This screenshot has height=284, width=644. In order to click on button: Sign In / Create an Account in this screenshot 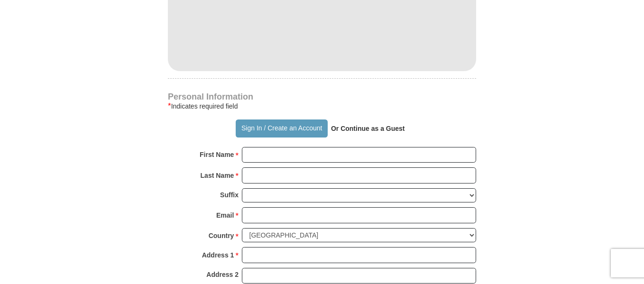, I will do `click(281, 129)`.